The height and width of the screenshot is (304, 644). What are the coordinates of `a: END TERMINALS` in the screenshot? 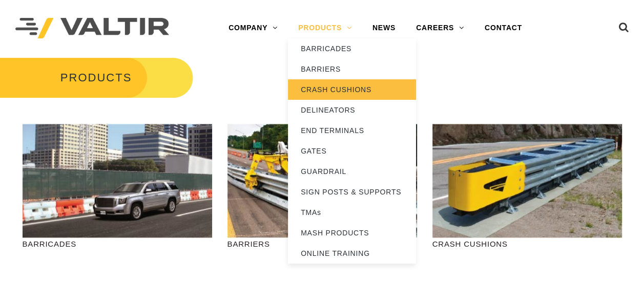 It's located at (352, 131).